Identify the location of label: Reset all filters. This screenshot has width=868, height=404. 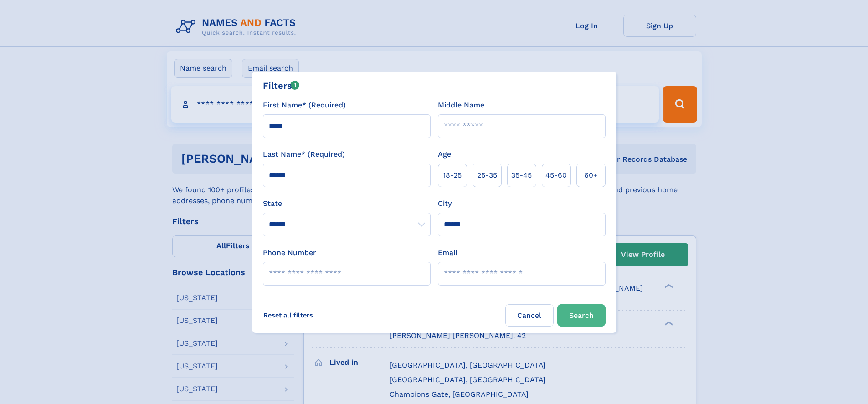
(288, 315).